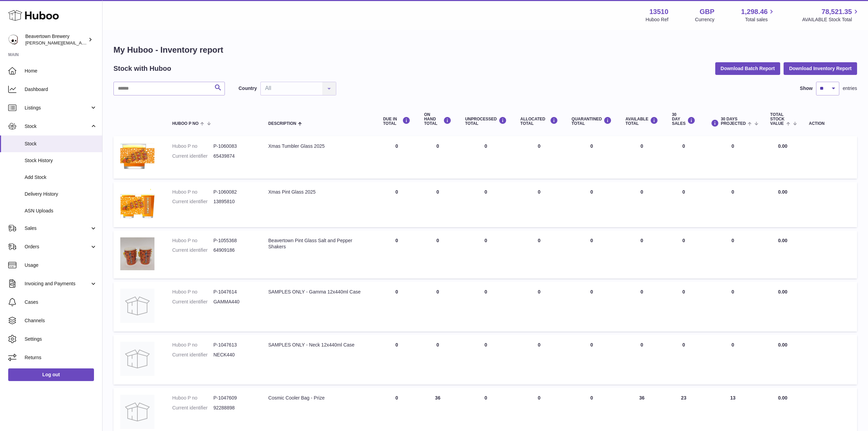 The image size is (868, 431). Describe the element at coordinates (821, 69) in the screenshot. I see `button: Download Inventory Report` at that location.